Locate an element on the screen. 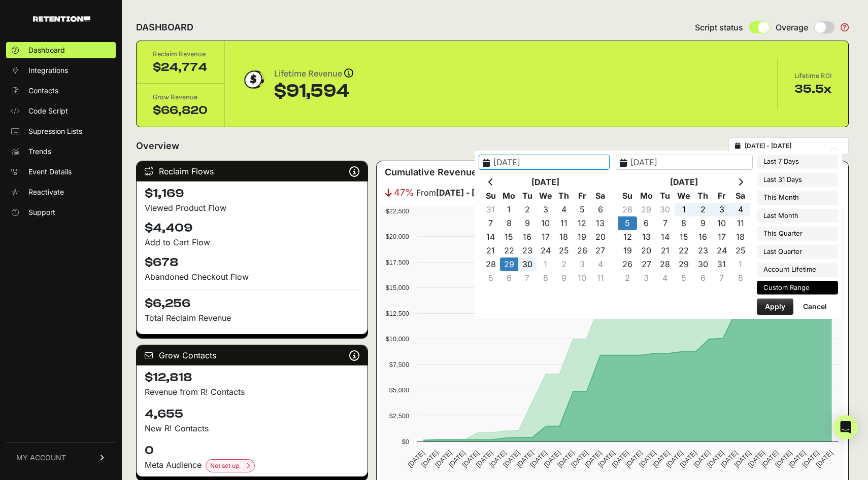  span: Code Script is located at coordinates (48, 111).